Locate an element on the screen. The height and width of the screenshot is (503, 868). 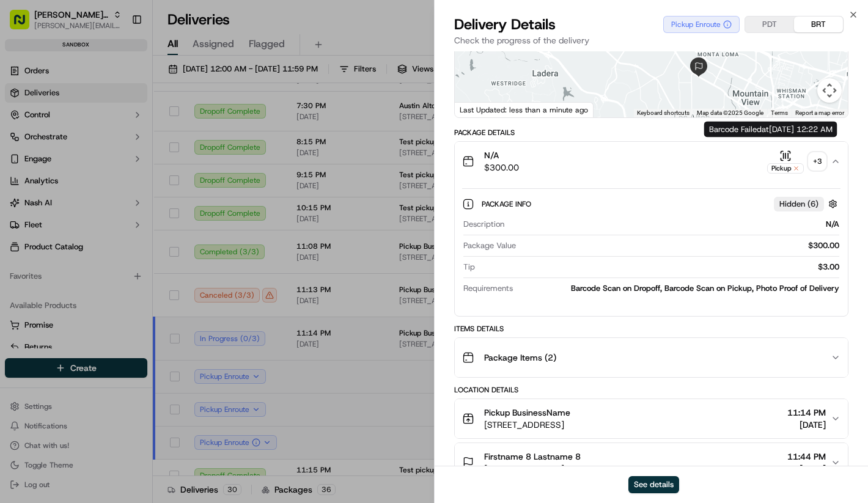
span: N/A is located at coordinates (501, 155).